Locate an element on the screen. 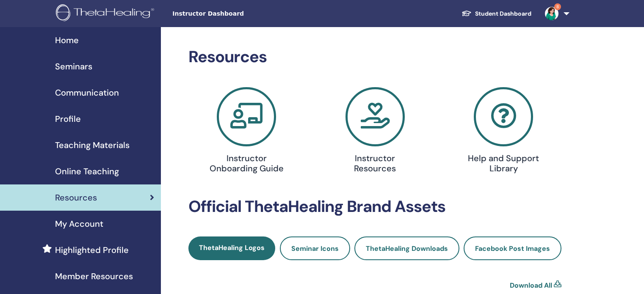 Image resolution: width=644 pixels, height=294 pixels. a: Facebook Post Images is located at coordinates (512, 248).